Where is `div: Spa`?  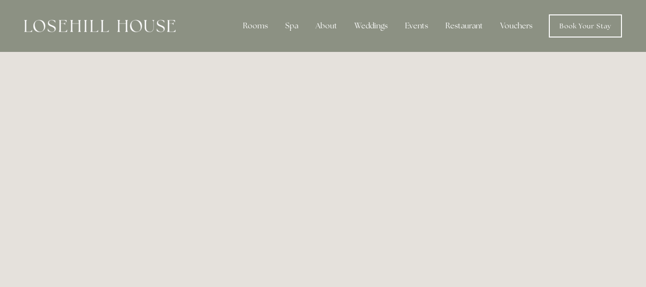
div: Spa is located at coordinates (291, 26).